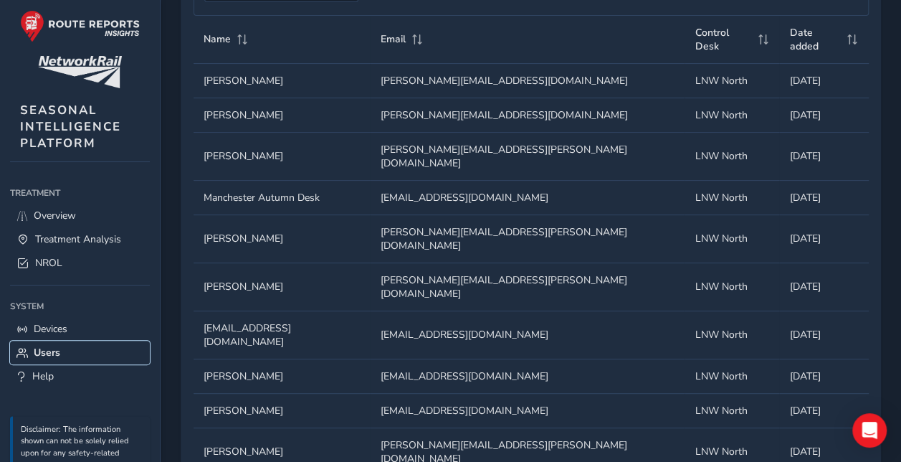 This screenshot has width=901, height=462. Describe the element at coordinates (80, 72) in the screenshot. I see `img: customer logo` at that location.